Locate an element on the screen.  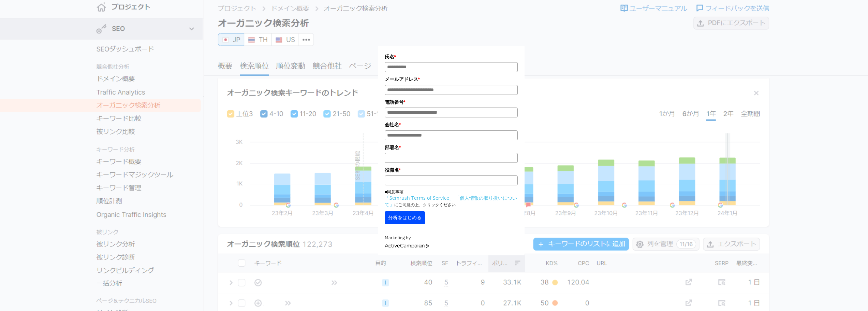
label: 部署名 is located at coordinates (451, 148).